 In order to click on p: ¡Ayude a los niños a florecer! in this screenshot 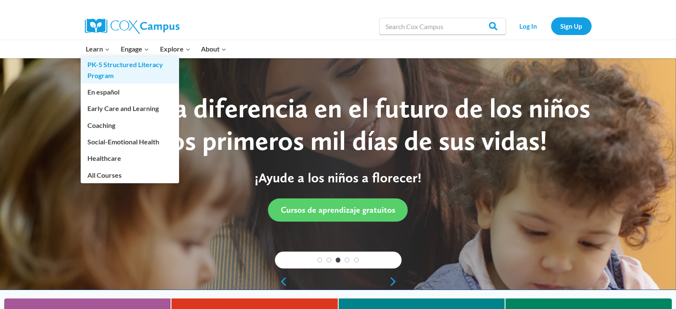, I will do `click(338, 178)`.